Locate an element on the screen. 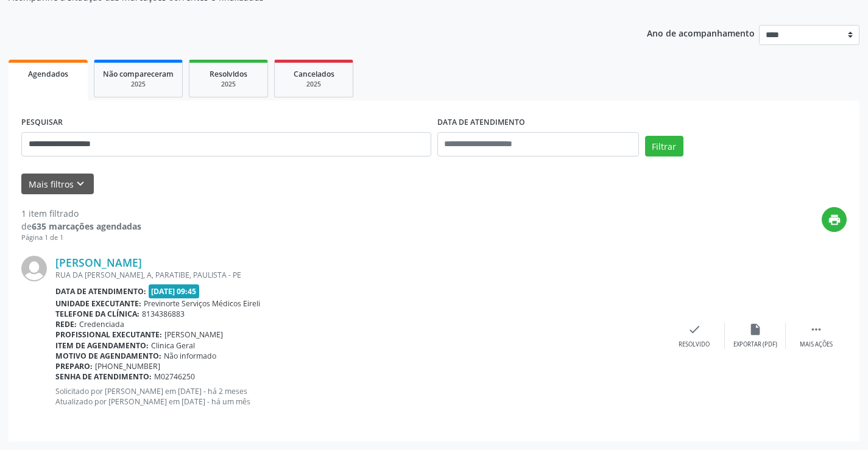  b: Preparo: is located at coordinates (74, 366).